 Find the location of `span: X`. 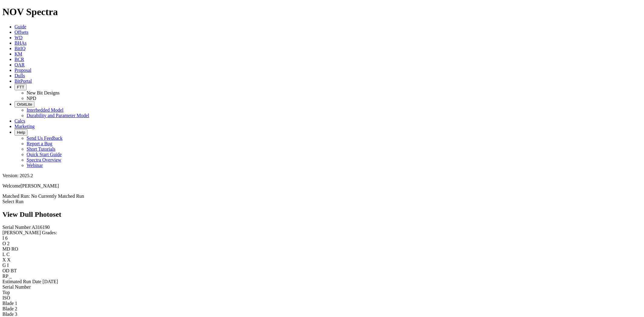

span: X is located at coordinates (9, 260).